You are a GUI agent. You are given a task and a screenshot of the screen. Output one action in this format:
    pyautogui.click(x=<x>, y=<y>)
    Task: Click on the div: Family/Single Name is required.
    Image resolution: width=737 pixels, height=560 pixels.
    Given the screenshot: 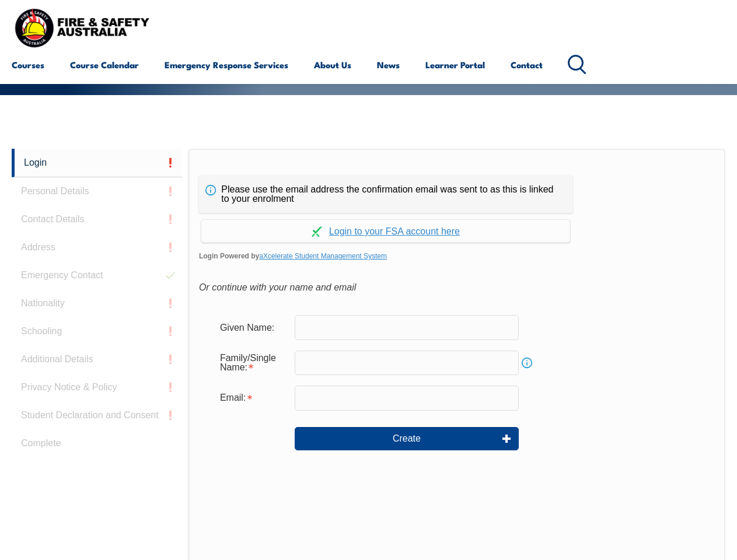 What is the action you would take?
    pyautogui.click(x=252, y=363)
    